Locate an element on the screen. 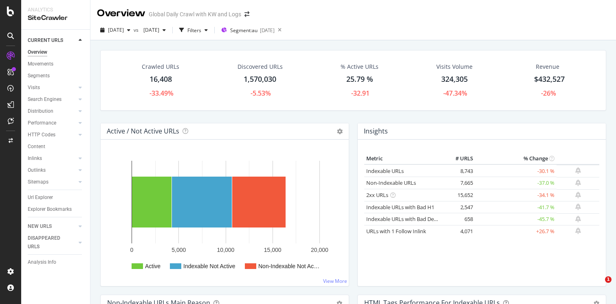  div: Outlinks is located at coordinates (37, 170).